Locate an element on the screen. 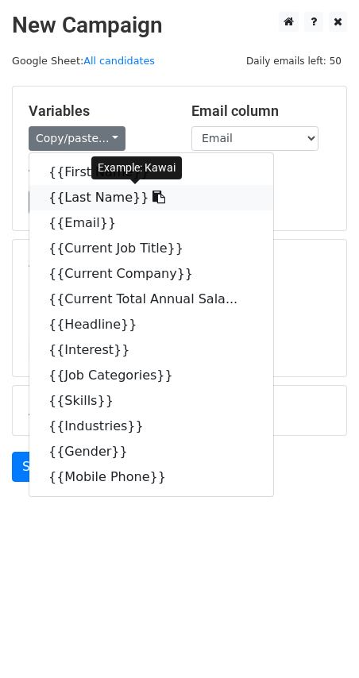 Image resolution: width=359 pixels, height=678 pixels. a: Copy/paste... is located at coordinates (77, 138).